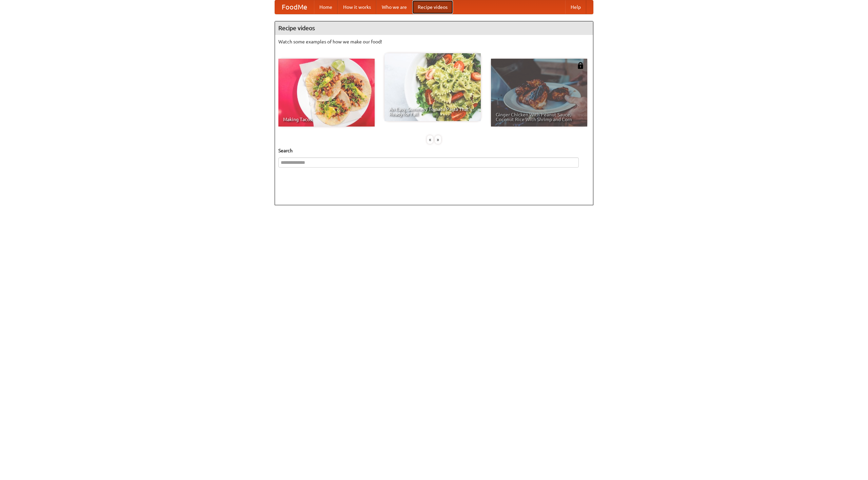 The height and width of the screenshot is (480, 868). I want to click on h5: Search, so click(434, 151).